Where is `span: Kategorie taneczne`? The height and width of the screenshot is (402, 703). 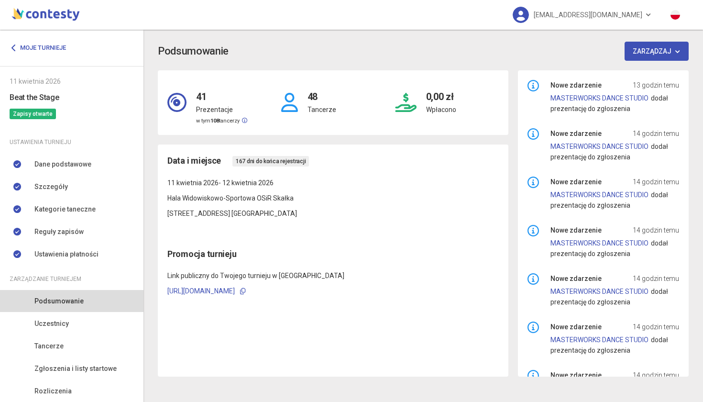 span: Kategorie taneczne is located at coordinates (65, 209).